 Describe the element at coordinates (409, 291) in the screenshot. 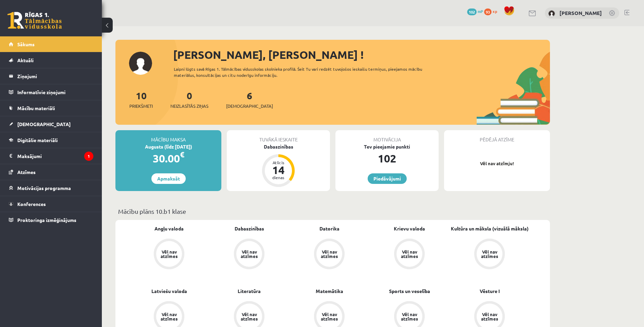

I see `a: Sports un veselība` at that location.